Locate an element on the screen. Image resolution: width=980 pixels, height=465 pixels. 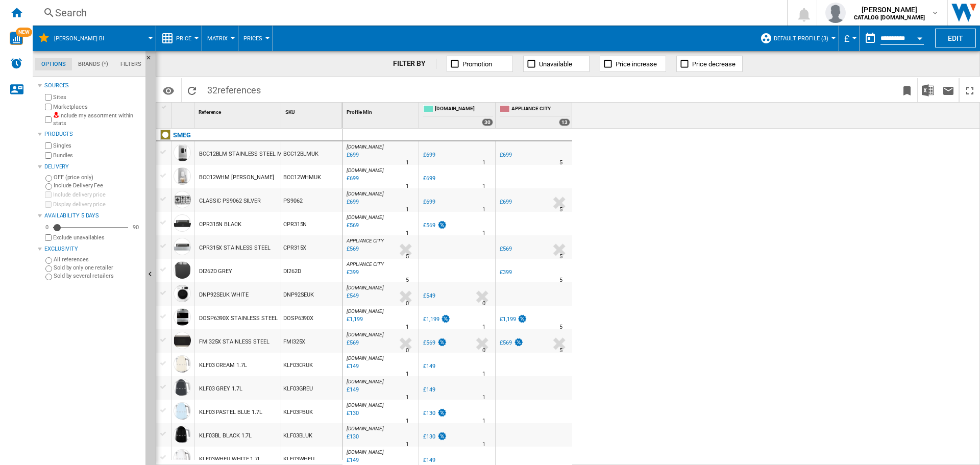
button: Open calendar is located at coordinates (920, 36).